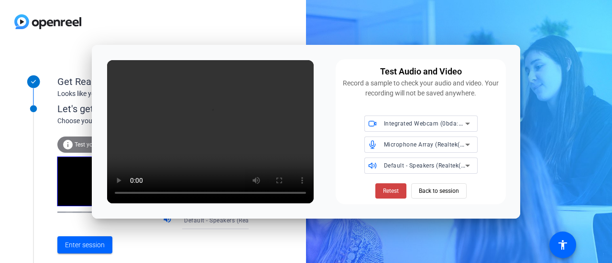  What do you see at coordinates (68, 145) in the screenshot?
I see `mat-icon: info` at bounding box center [68, 145].